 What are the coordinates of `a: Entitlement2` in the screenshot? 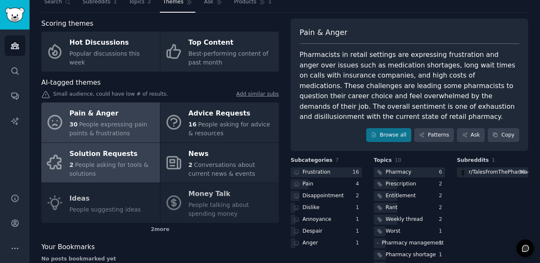 It's located at (409, 196).